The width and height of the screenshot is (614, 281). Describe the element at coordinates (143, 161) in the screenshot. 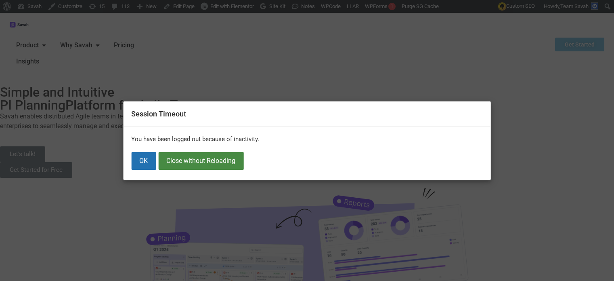

I see `button: OK` at that location.